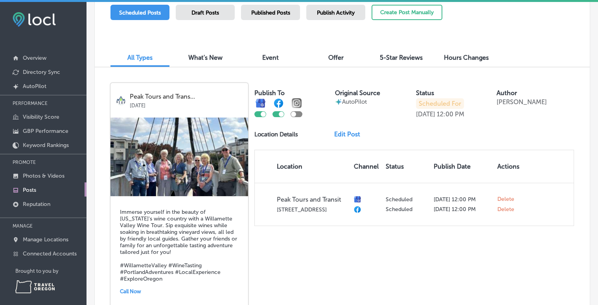  What do you see at coordinates (44, 176) in the screenshot?
I see `p: Photos & Videos` at bounding box center [44, 176].